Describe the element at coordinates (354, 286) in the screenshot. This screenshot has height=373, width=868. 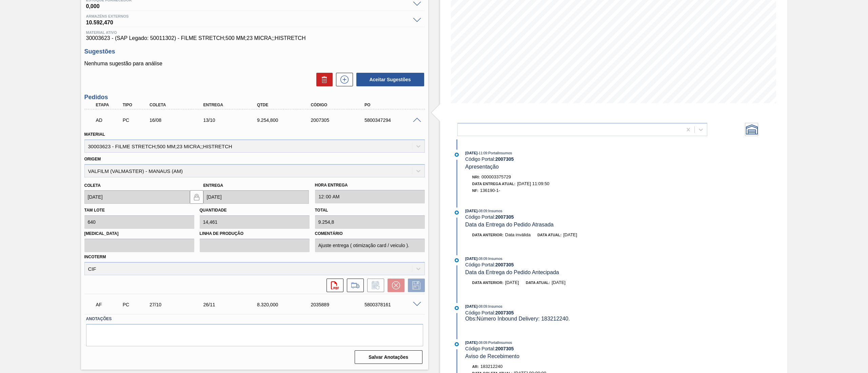
I see `div: Ir para Composição de Carga` at that location.